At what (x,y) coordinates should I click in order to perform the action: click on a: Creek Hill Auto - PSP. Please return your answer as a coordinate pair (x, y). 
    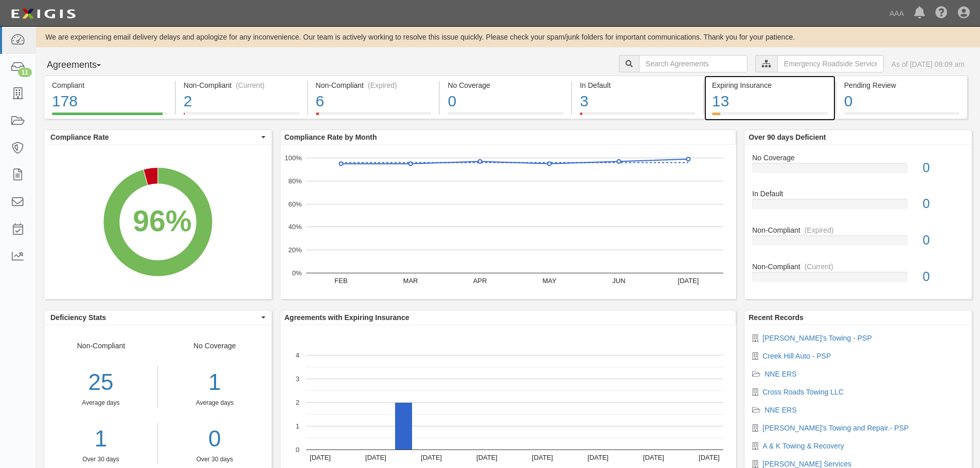
    Looking at the image, I should click on (796, 356).